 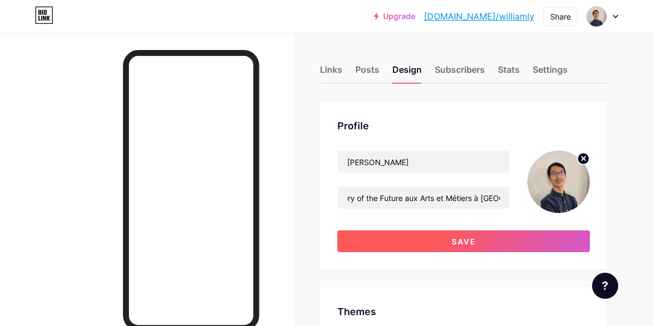 I want to click on a: Upgrade, so click(x=395, y=16).